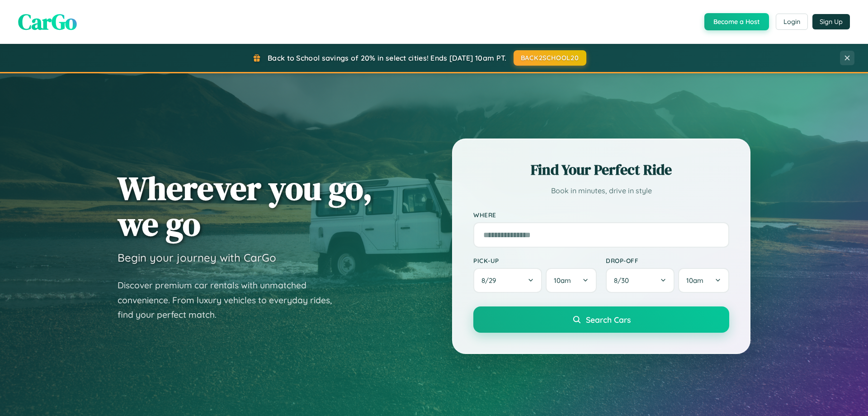  Describe the element at coordinates (601, 190) in the screenshot. I see `p: Book in minutes, drive in style` at that location.